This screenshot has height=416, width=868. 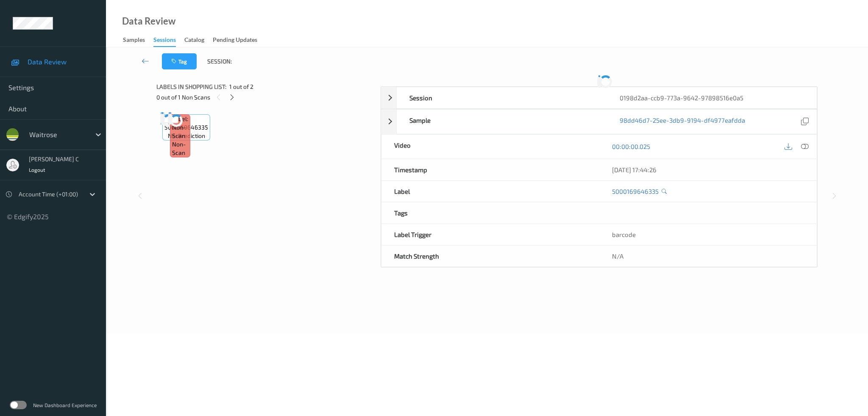 What do you see at coordinates (164, 41) in the screenshot?
I see `div: Sessions` at bounding box center [164, 41].